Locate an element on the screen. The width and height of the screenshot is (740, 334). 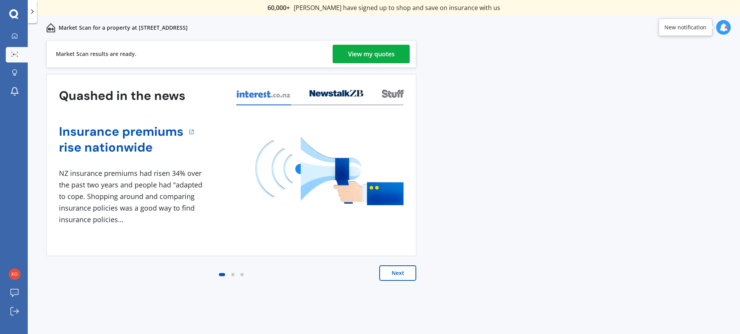
img: media image is located at coordinates (329, 171).